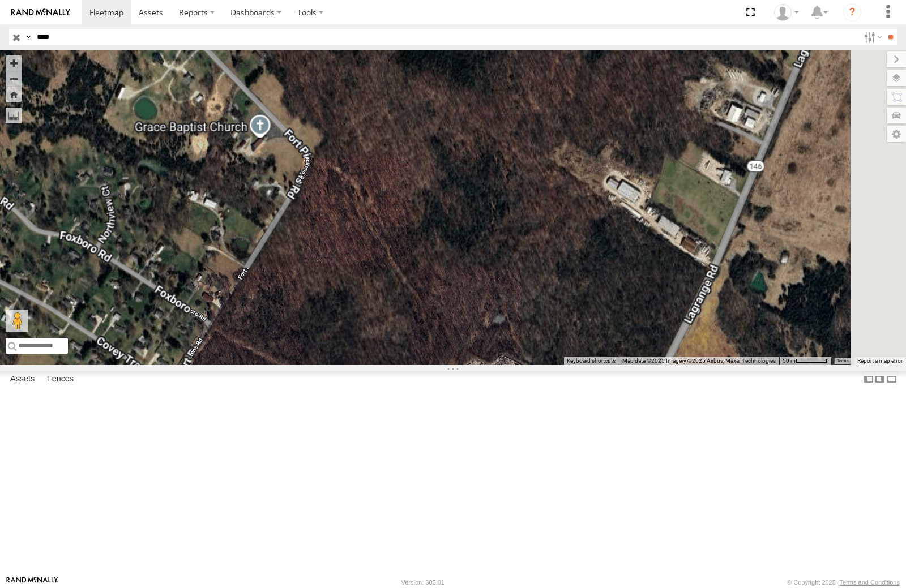  I want to click on span: Map data ©2025 Imagery ©2025 Airbus, Maxar Technologies, so click(699, 360).